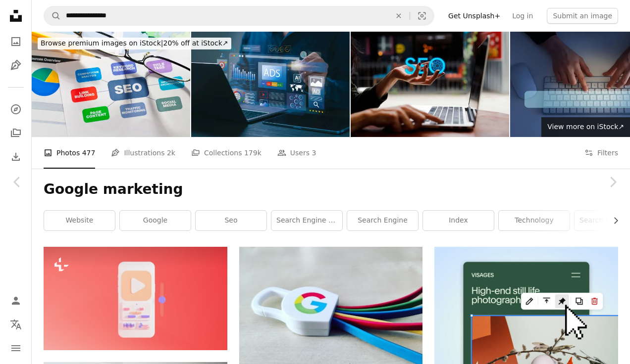 The width and height of the screenshot is (630, 364). I want to click on button: Visual search, so click(422, 16).